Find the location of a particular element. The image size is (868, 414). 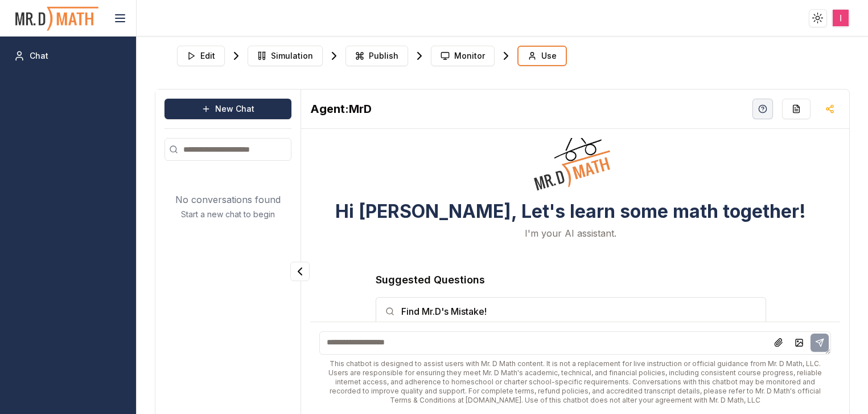

button: Re-Fill Questions is located at coordinates (796, 109).